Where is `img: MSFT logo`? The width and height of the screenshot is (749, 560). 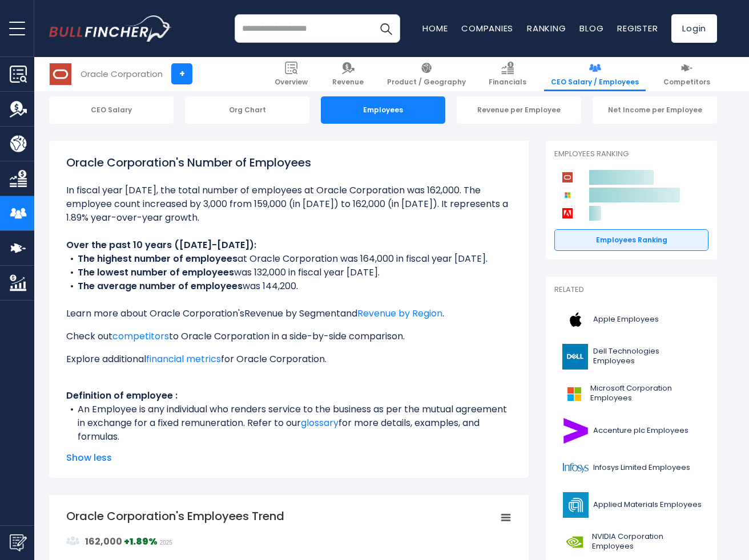 img: MSFT logo is located at coordinates (574, 394).